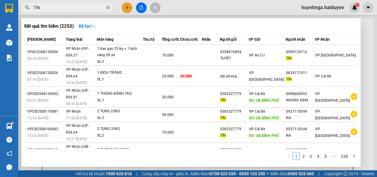  I want to click on strong: Bộ lọc, so click(87, 26).